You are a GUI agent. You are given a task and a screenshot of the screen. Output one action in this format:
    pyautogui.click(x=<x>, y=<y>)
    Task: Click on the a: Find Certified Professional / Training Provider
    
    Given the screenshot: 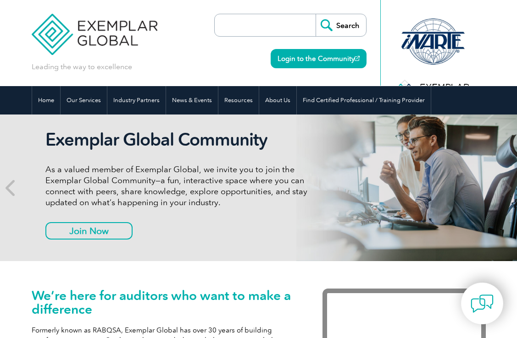 What is the action you would take?
    pyautogui.click(x=364, y=100)
    